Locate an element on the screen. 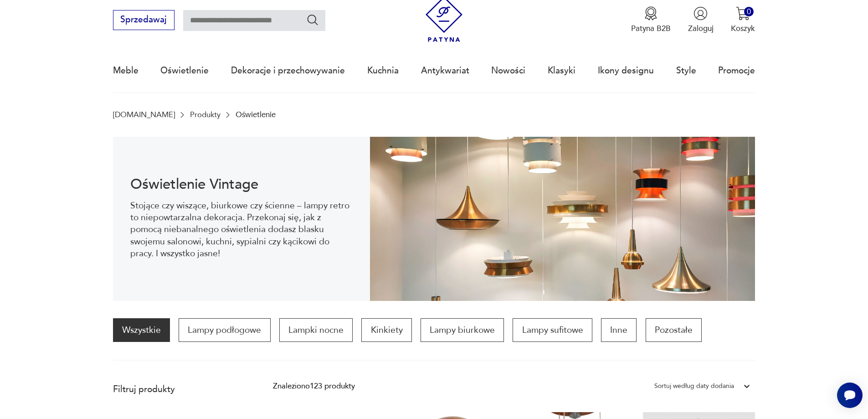 This screenshot has height=419, width=868. a: Style is located at coordinates (686, 71).